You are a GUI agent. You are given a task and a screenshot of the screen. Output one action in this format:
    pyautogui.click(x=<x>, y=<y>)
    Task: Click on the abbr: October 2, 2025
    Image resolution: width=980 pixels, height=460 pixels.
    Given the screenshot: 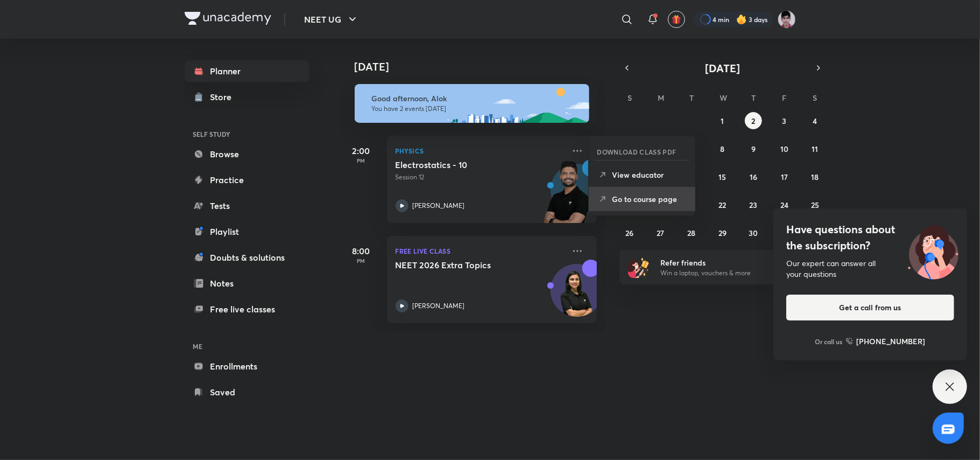 What is the action you would take?
    pyautogui.click(x=753, y=121)
    